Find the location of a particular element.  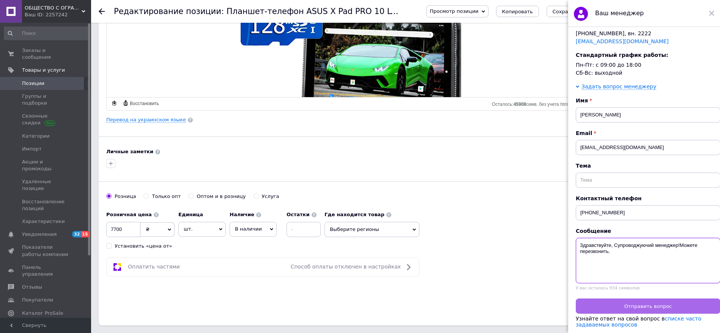

button: Копировать is located at coordinates (518, 11).